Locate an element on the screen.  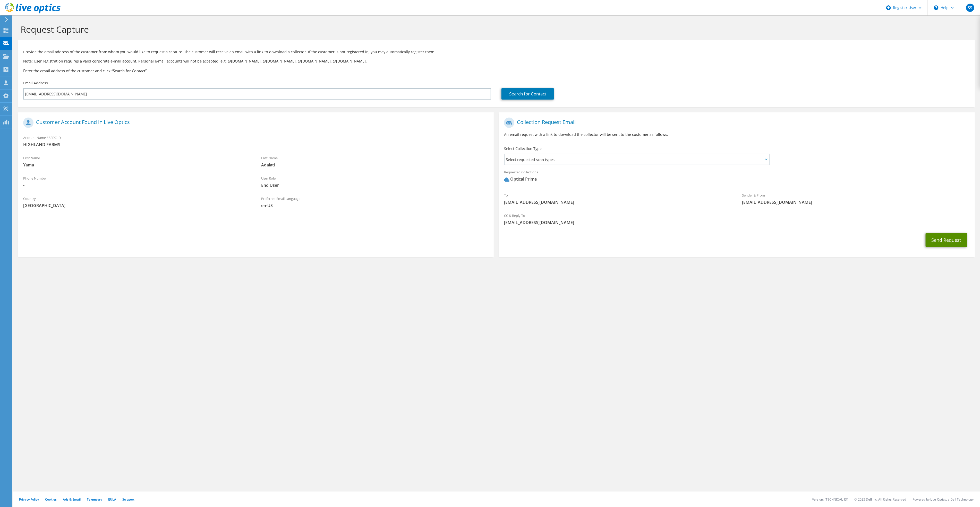
div: Preferred Email Language is located at coordinates (375, 202).